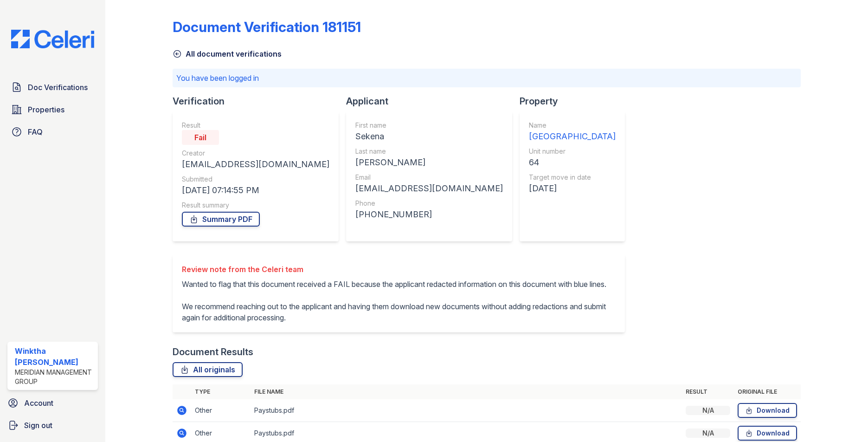 The width and height of the screenshot is (868, 442). What do you see at coordinates (227, 54) in the screenshot?
I see `a: All document verifications` at bounding box center [227, 54].